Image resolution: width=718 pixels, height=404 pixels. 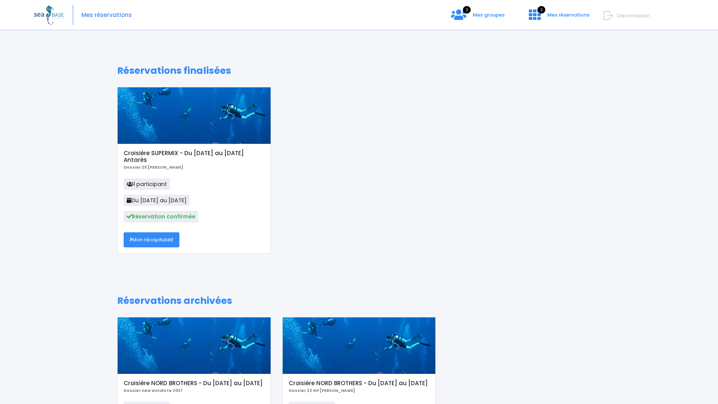 I want to click on a: Mon récapitulatif, so click(x=152, y=240).